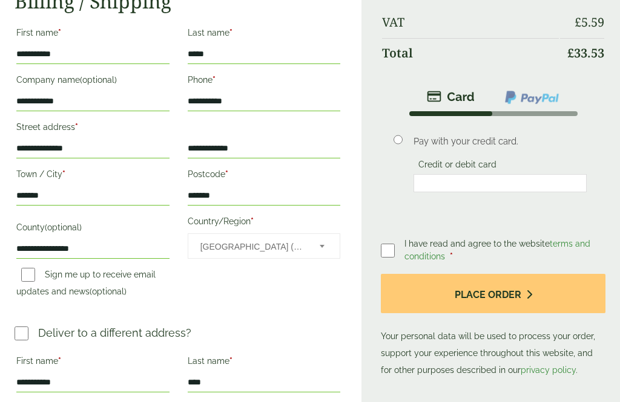 This screenshot has width=620, height=402. What do you see at coordinates (492, 293) in the screenshot?
I see `button: Place order` at bounding box center [492, 293].